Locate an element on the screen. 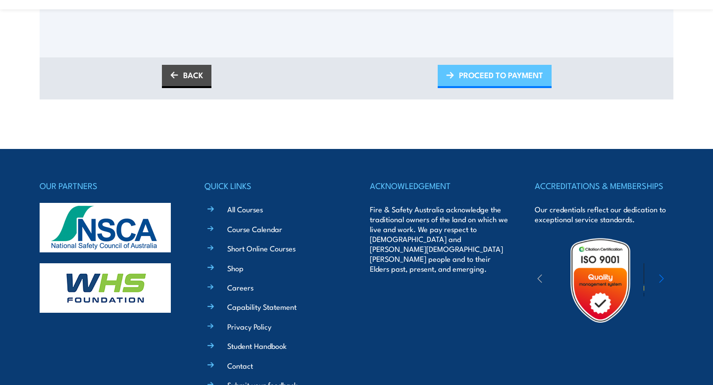  a: PROCEED TO PAYMENT is located at coordinates (494, 76).